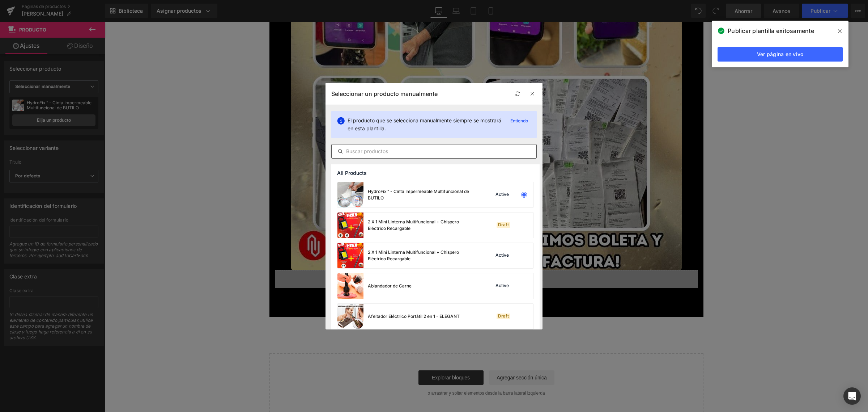 Image resolution: width=868 pixels, height=412 pixels. What do you see at coordinates (780, 55) in the screenshot?
I see `a: Ver página en vivo` at bounding box center [780, 55].